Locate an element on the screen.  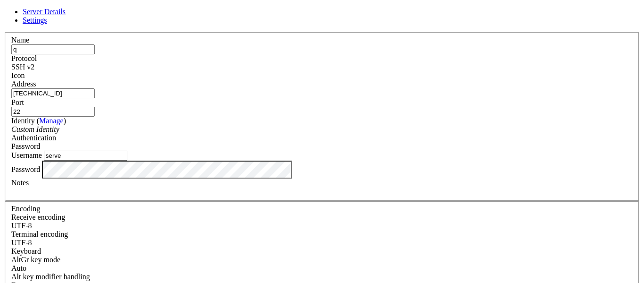
label: Icon is located at coordinates (18, 75).